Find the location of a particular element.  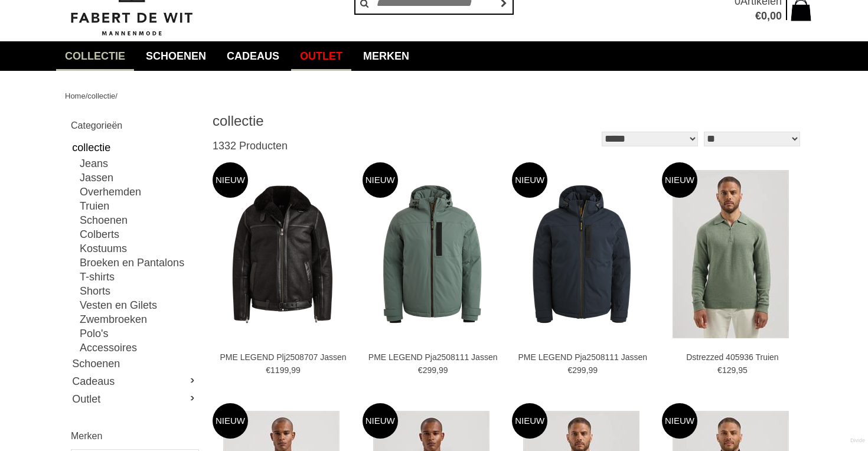

span: 1199 is located at coordinates (279, 369).